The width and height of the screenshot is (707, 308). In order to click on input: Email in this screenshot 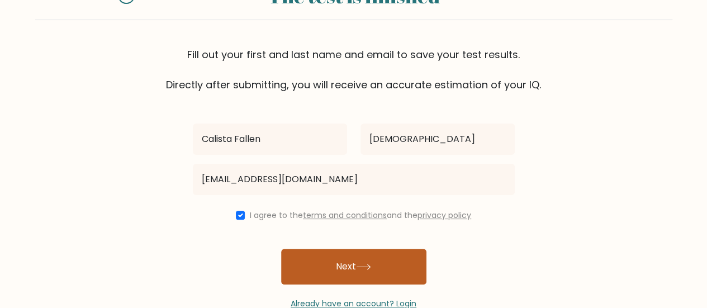, I will do `click(354, 180)`.